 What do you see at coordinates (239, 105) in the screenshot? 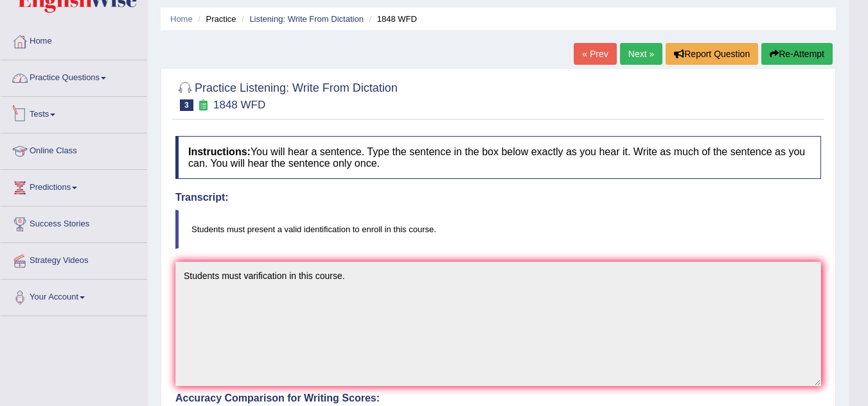
I see `small: 1848 WFD` at bounding box center [239, 105].